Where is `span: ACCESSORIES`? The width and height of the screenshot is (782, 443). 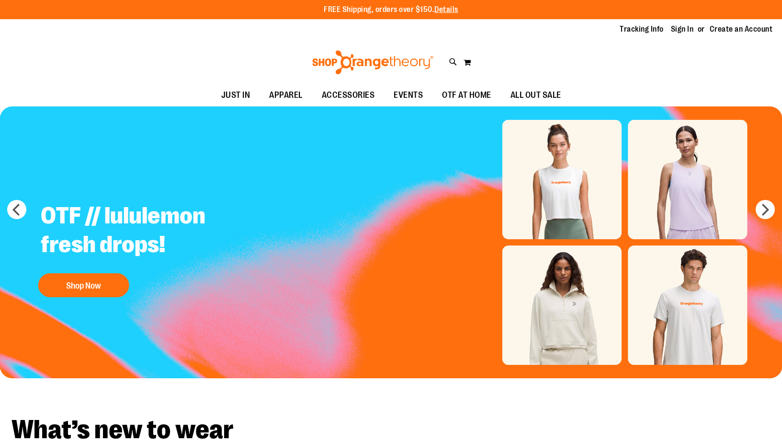 span: ACCESSORIES is located at coordinates (348, 95).